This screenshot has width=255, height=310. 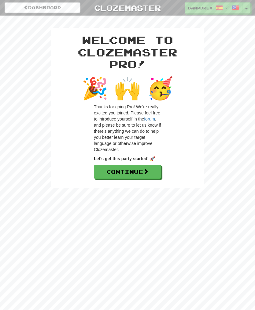 I want to click on p: Thanks for going Pro! We're really excited you joined. Please feel free to introduce yourself in ..., so click(x=127, y=128).